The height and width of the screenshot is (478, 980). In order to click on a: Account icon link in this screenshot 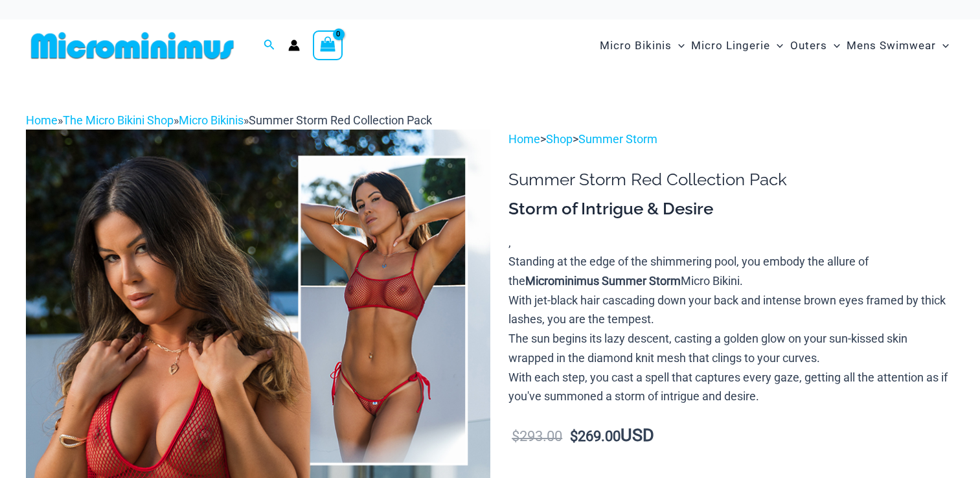, I will do `click(294, 45)`.